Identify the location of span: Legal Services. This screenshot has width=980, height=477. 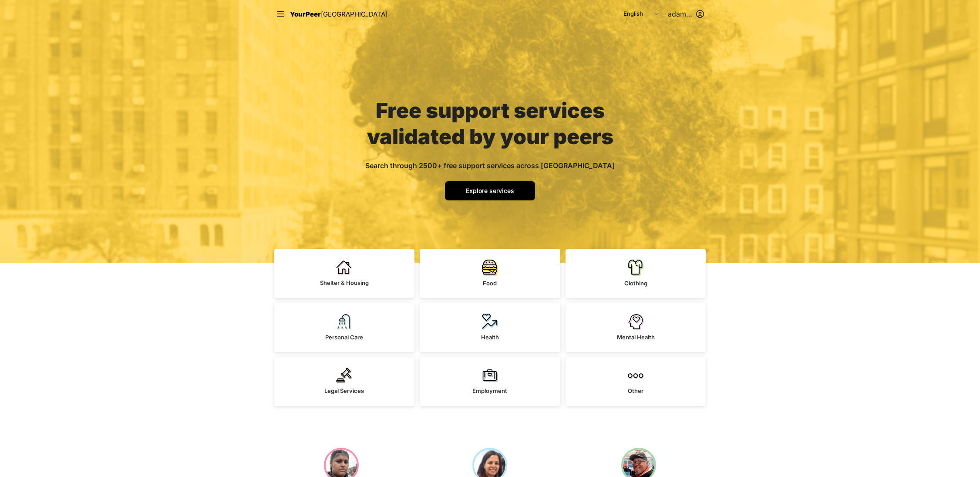
(344, 391).